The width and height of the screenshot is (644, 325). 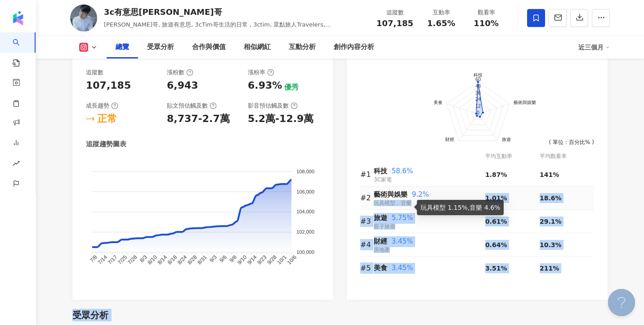 What do you see at coordinates (291, 87) in the screenshot?
I see `div: 優秀` at bounding box center [291, 87].